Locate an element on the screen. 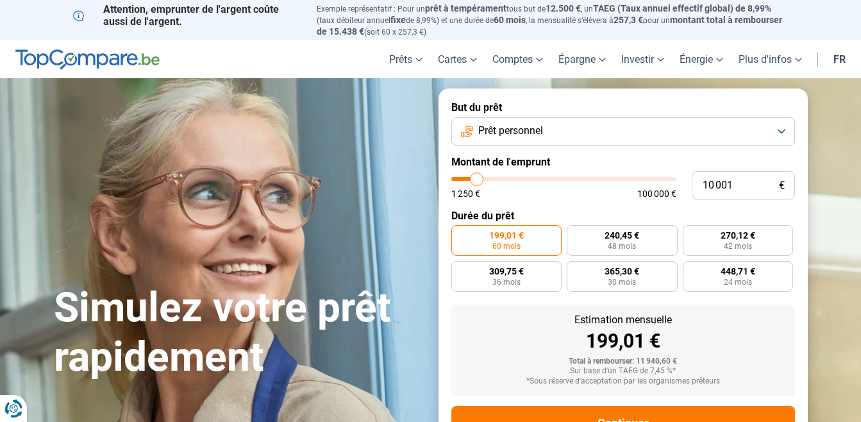  div: Sur base d'un TAEG de 7,45 %* is located at coordinates (623, 371).